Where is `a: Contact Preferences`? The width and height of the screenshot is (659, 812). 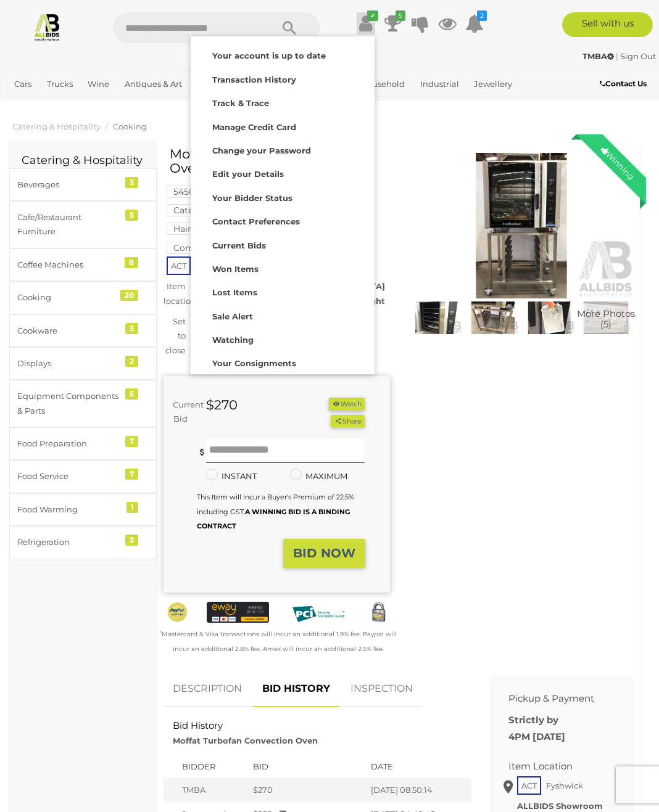
a: Contact Preferences is located at coordinates (283, 220).